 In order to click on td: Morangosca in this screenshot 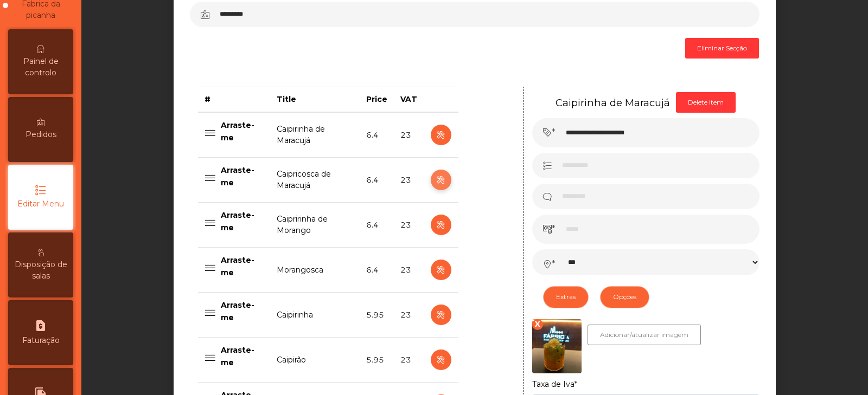, I will do `click(315, 270)`.